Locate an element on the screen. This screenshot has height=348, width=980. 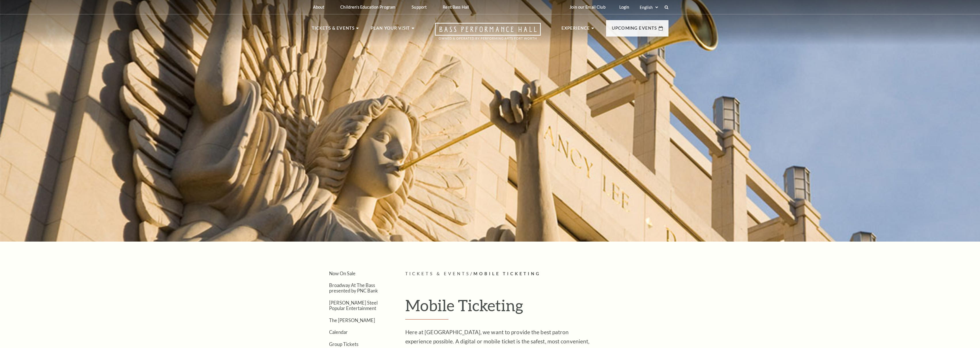
h1: Mobile Ticketing is located at coordinates (537, 308).